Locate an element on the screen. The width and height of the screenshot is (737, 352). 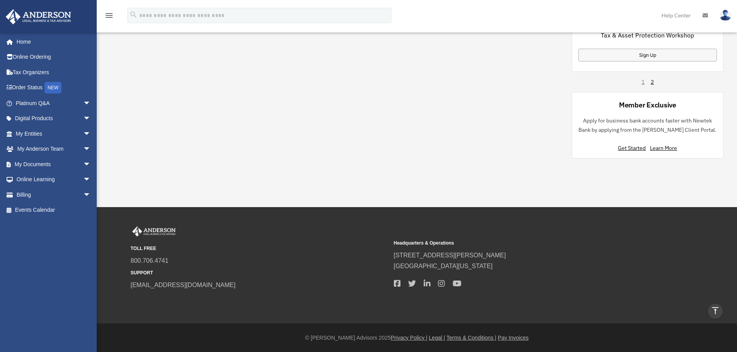
img: User Pic is located at coordinates (725, 15).